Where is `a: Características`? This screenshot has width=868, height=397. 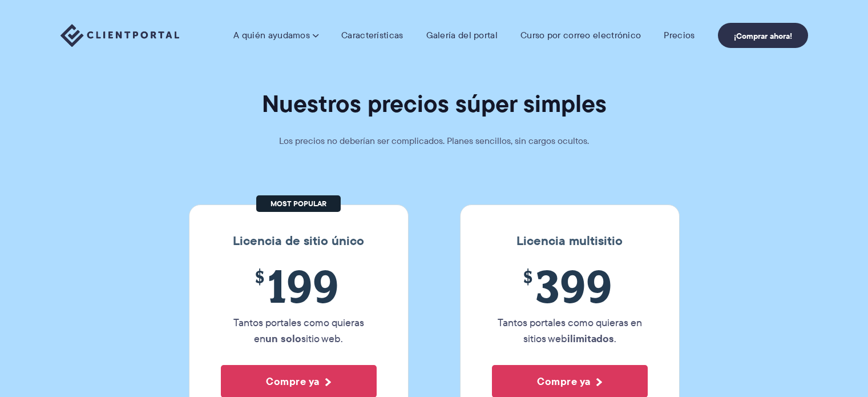 a: Características is located at coordinates (372, 36).